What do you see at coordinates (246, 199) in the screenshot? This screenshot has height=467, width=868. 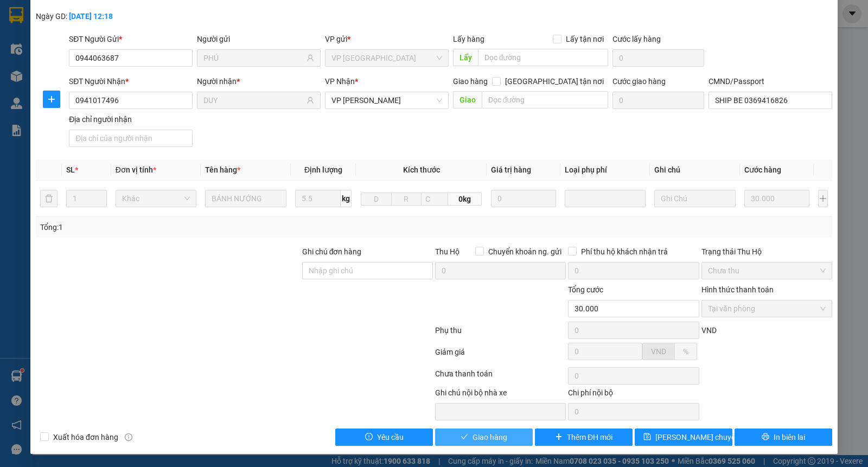 I see `input: VD: Bàn, Ghế` at bounding box center [246, 199].